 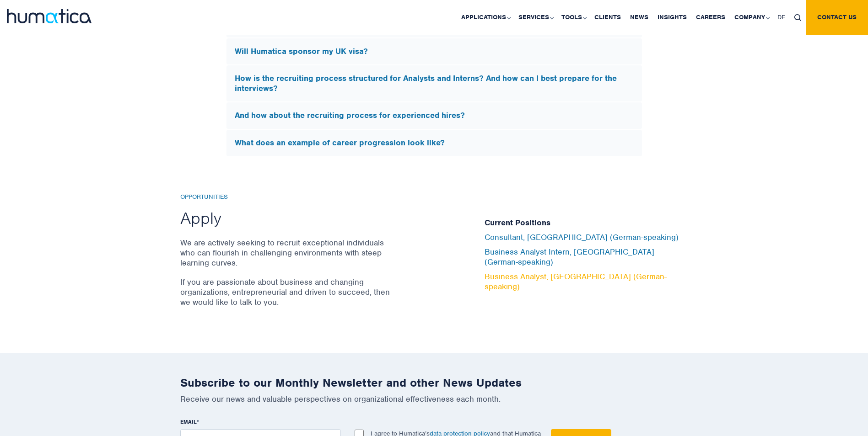 I want to click on p: We are actively seeking to recruit exceptional individuals who can flourish in challenging enviro..., so click(x=286, y=253).